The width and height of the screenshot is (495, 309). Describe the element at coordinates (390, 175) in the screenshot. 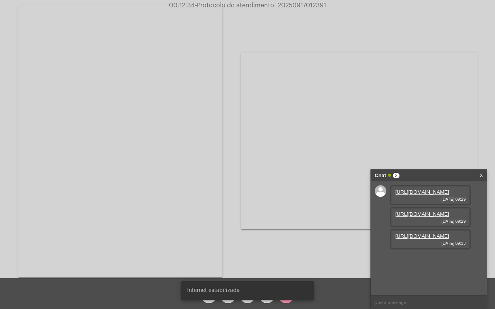

I see `span: Online` at that location.